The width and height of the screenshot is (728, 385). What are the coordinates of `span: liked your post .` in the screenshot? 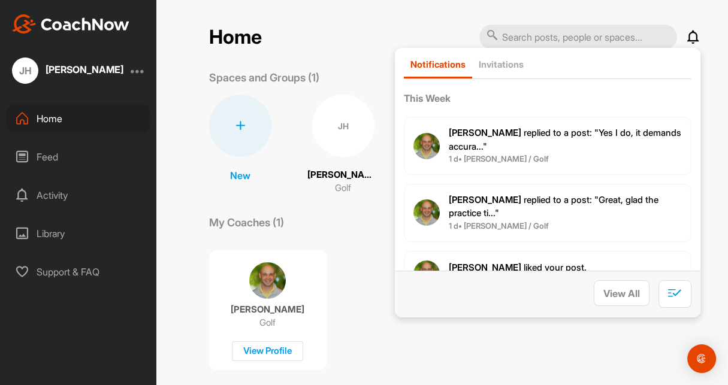 It's located at (518, 267).